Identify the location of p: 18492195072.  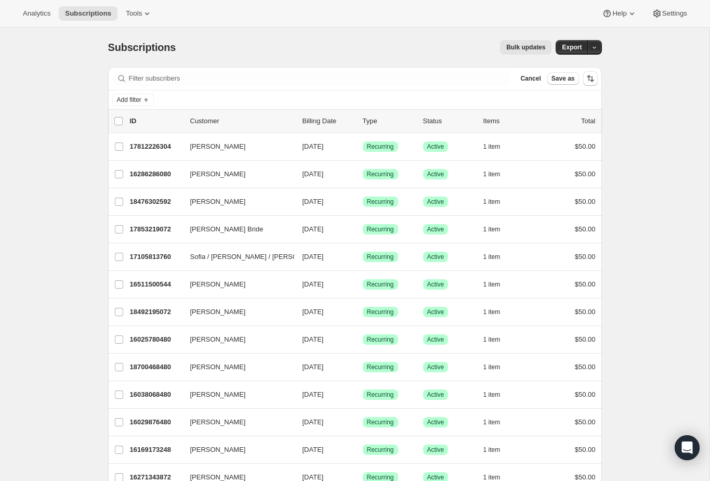
(156, 312).